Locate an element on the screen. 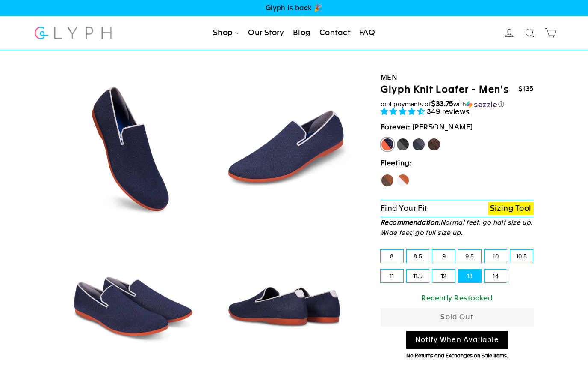  div: or 4 payments of$33.75withSezzle Click to learn more about Sezzle is located at coordinates (457, 104).